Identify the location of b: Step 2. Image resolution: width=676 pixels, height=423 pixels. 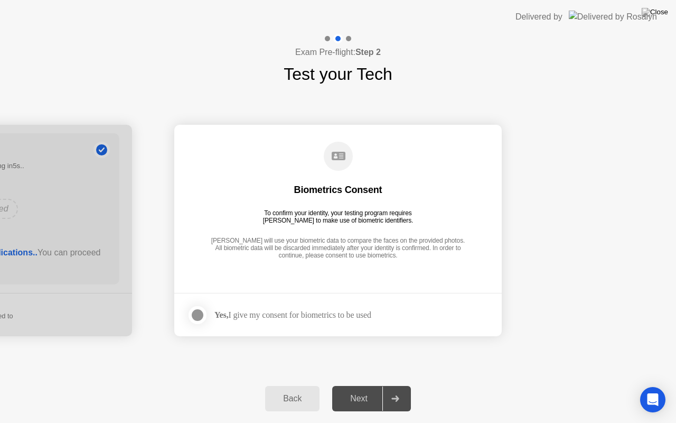
(368, 52).